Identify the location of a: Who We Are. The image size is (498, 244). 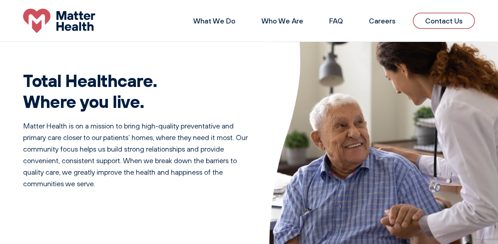
(282, 21).